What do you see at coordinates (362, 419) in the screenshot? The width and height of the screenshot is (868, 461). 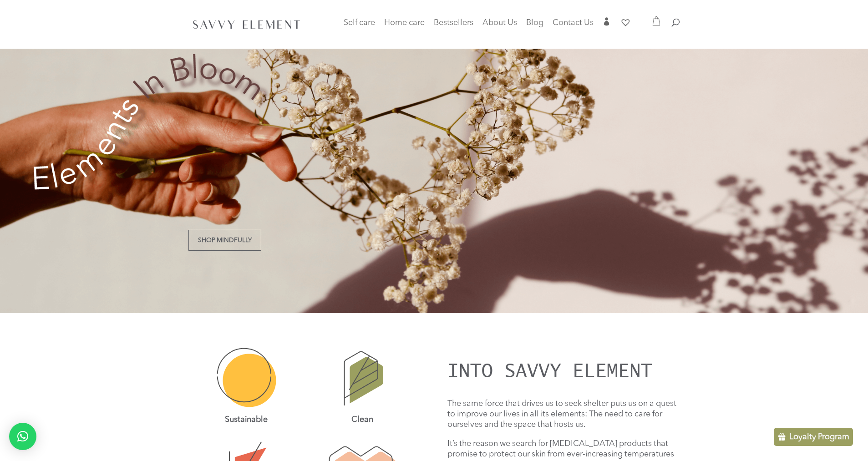 I see `p: Clean` at bounding box center [362, 419].